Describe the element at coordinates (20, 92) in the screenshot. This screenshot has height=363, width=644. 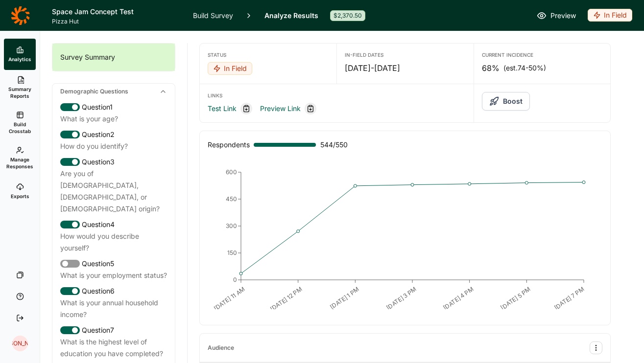
I see `span: Summary Reports` at that location.